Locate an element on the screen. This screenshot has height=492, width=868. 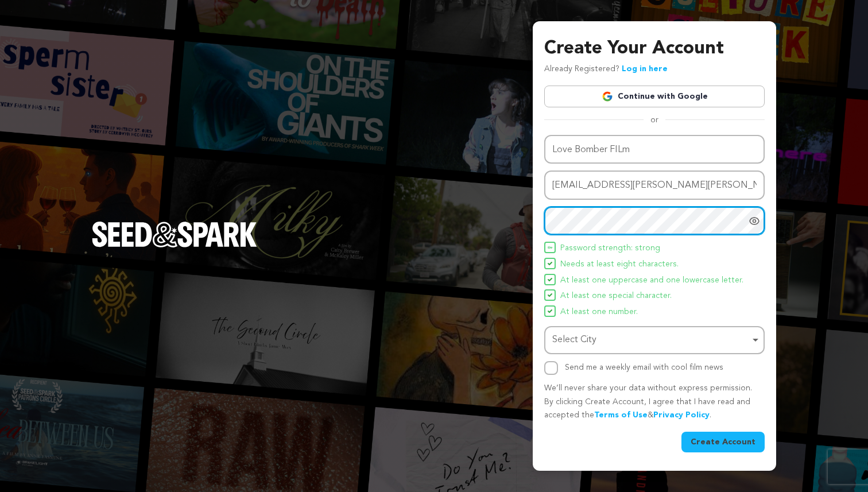
div: Select City is located at coordinates (651, 340).